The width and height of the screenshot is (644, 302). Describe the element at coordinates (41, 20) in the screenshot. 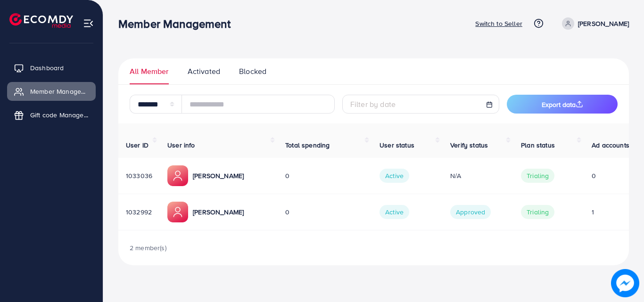

I see `img: logo` at that location.